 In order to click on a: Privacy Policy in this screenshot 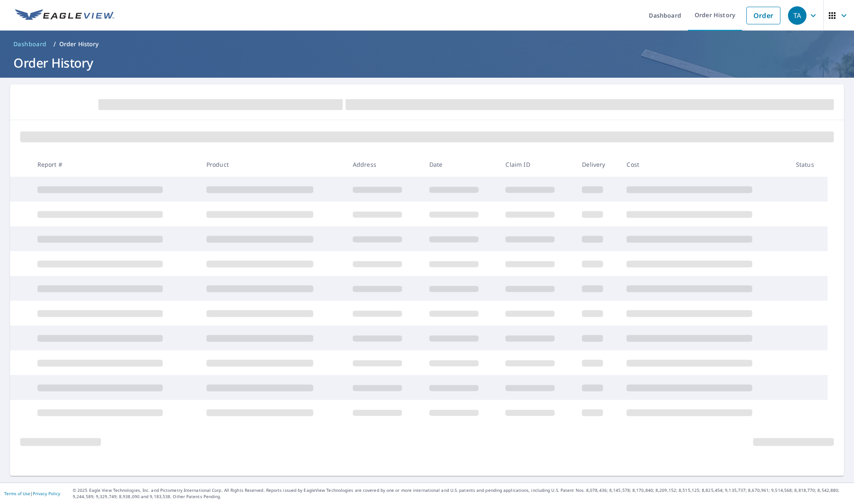, I will do `click(46, 494)`.